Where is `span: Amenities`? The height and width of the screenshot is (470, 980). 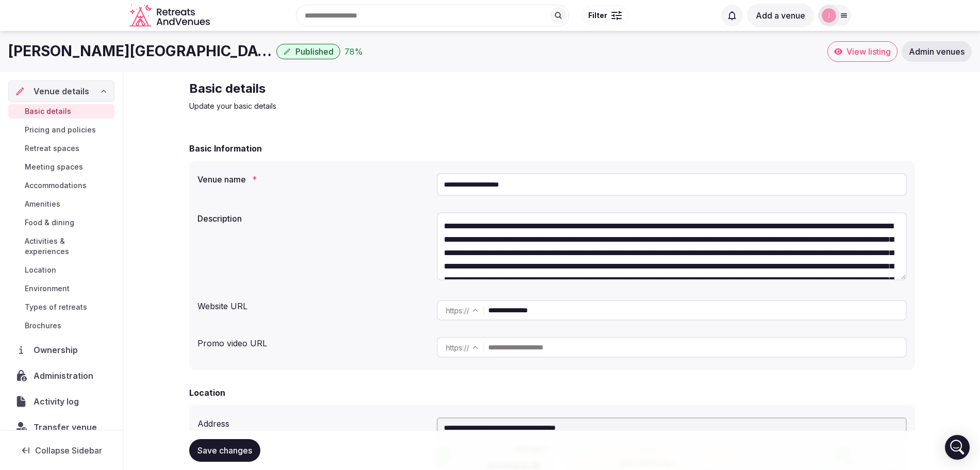 span: Amenities is located at coordinates (42, 204).